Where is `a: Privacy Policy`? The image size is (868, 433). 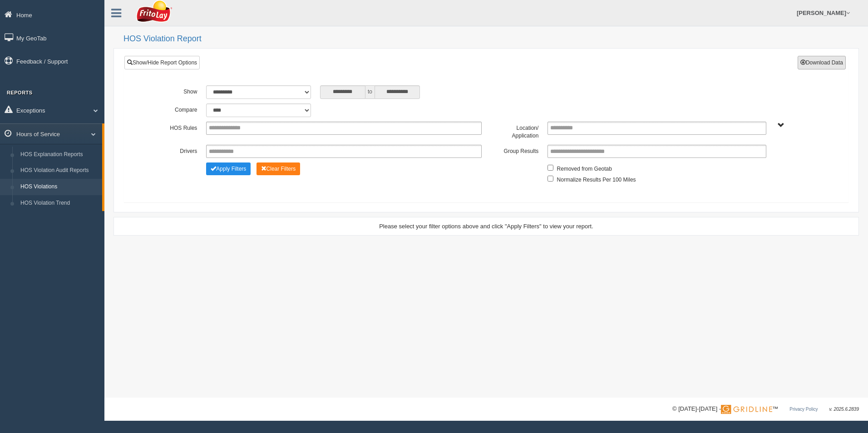
a: Privacy Policy is located at coordinates (804, 409).